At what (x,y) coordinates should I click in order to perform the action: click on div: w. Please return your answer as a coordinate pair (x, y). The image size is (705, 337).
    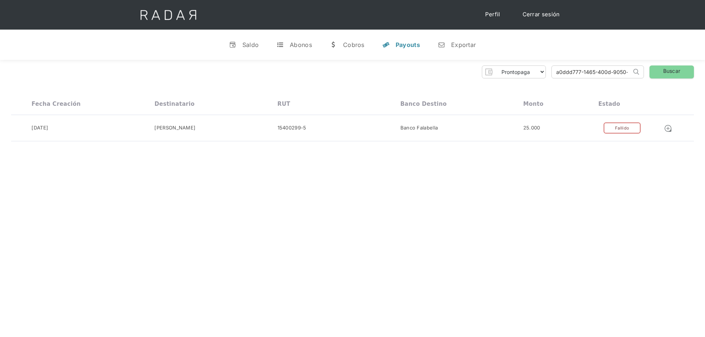
    Looking at the image, I should click on (333, 45).